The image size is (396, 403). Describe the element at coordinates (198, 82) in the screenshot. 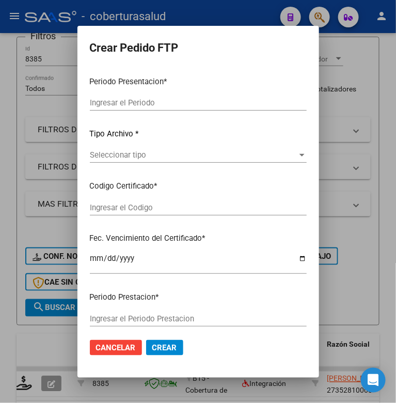

I see `p: Periodo Presentacion` at that location.